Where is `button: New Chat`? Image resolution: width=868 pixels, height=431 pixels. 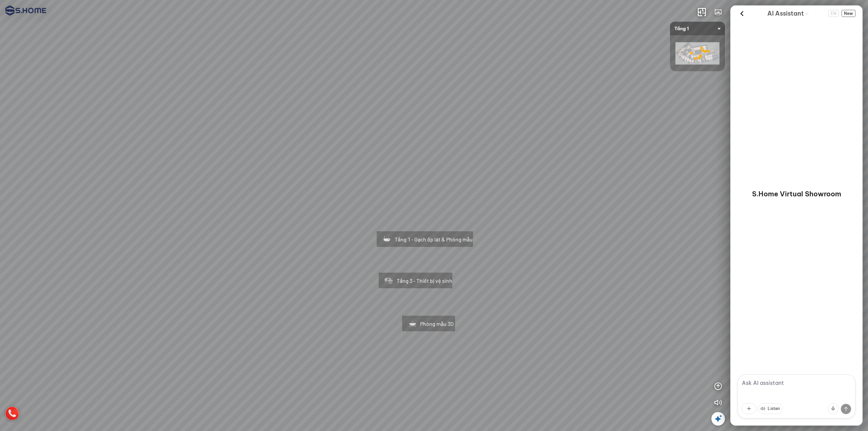 button: New Chat is located at coordinates (848, 13).